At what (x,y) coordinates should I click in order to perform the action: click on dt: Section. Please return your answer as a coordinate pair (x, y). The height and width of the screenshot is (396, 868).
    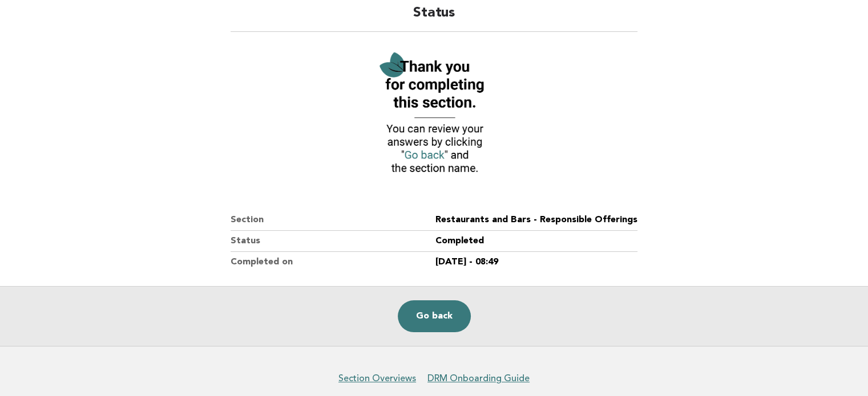
    Looking at the image, I should click on (333, 220).